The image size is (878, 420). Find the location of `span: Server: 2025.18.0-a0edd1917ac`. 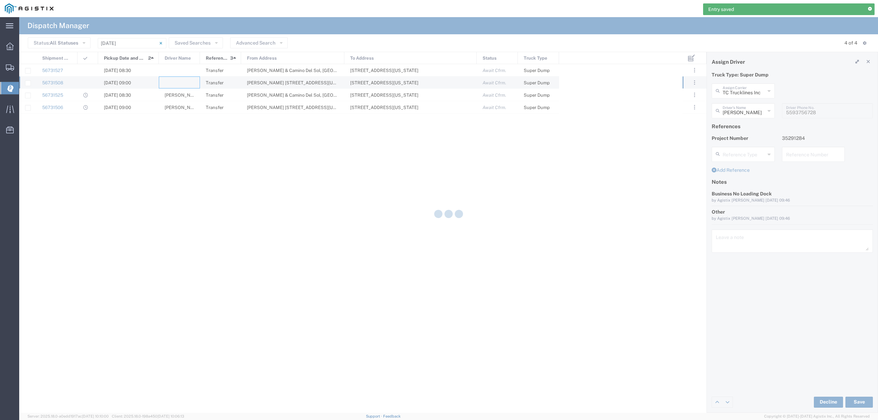

span: Server: 2025.18.0-a0edd1917ac is located at coordinates (68, 417).